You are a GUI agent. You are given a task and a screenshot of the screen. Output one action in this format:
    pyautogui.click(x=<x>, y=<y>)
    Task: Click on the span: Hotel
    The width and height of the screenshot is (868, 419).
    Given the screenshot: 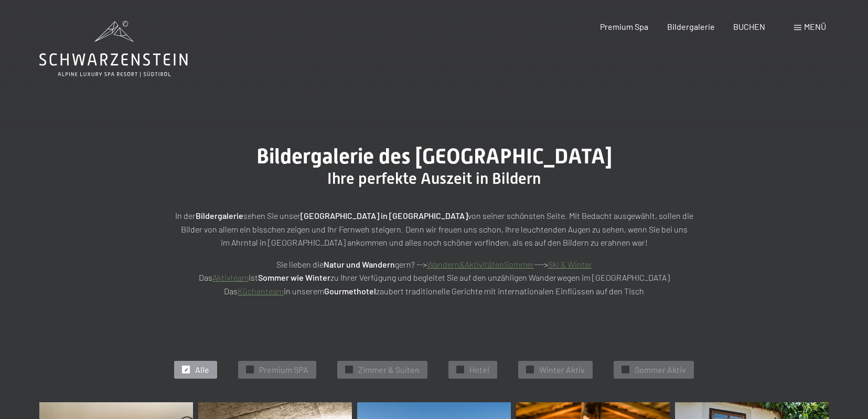 What is the action you would take?
    pyautogui.click(x=479, y=370)
    